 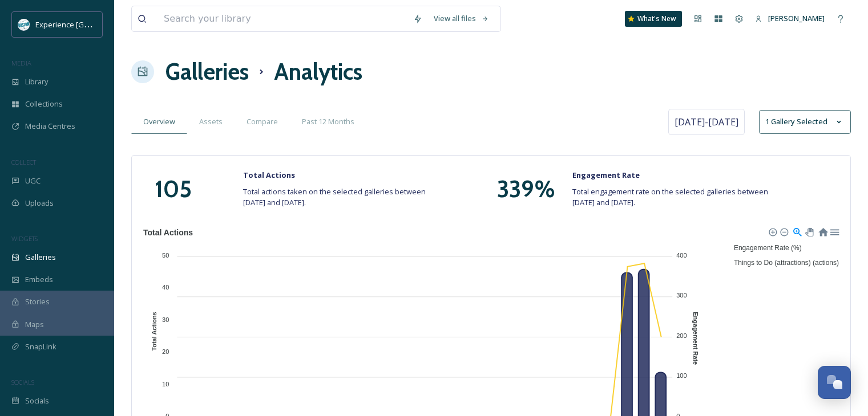 I want to click on input: Search your library, so click(x=282, y=19).